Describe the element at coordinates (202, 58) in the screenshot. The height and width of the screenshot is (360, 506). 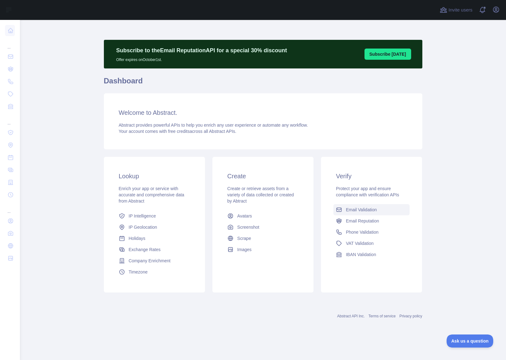
I see `p: Offer expires on October 1st.` at that location.